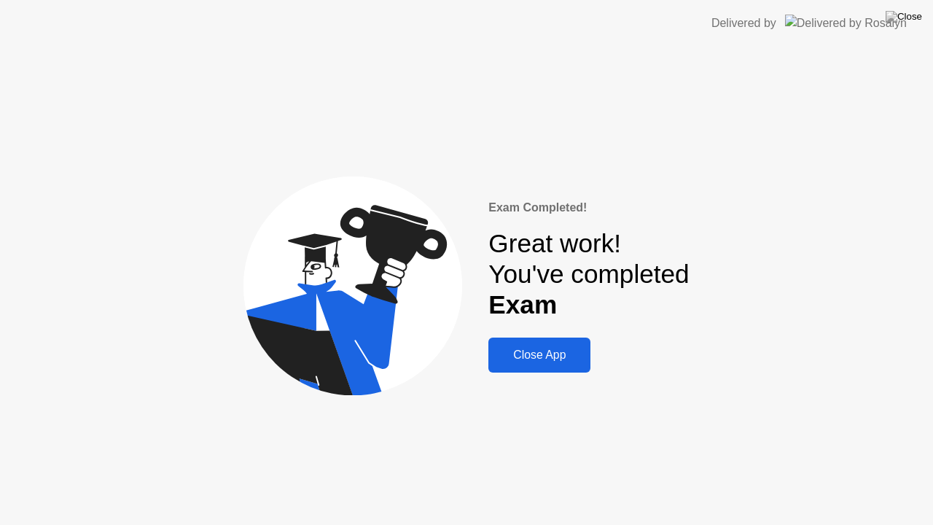 Image resolution: width=933 pixels, height=525 pixels. What do you see at coordinates (539, 355) in the screenshot?
I see `div: Close App` at bounding box center [539, 355].